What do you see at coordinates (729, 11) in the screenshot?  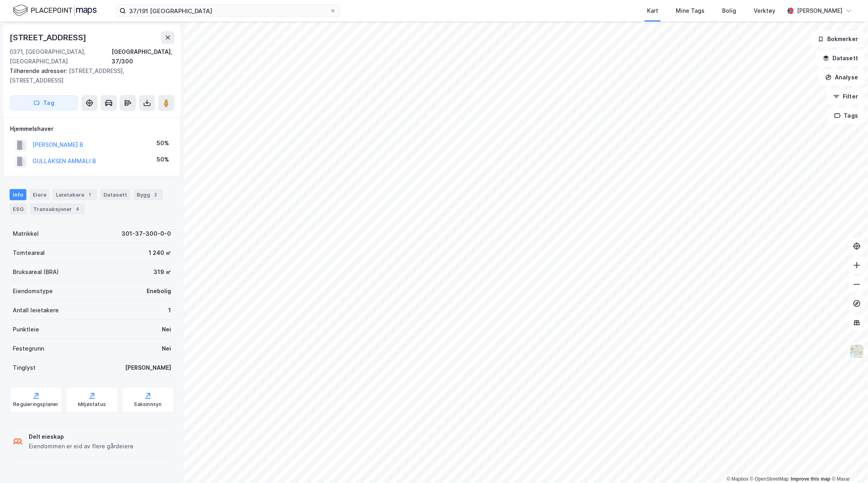 I see `div: Bolig` at bounding box center [729, 11].